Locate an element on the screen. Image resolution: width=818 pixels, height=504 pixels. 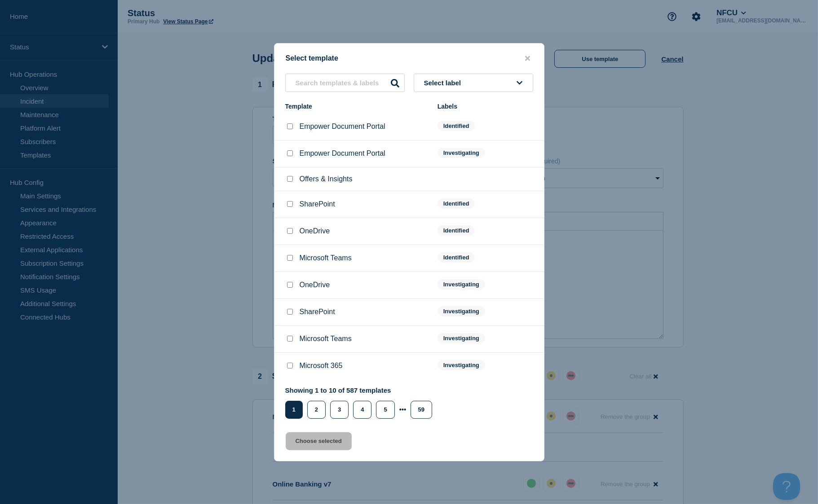
div: Template is located at coordinates (356, 106).